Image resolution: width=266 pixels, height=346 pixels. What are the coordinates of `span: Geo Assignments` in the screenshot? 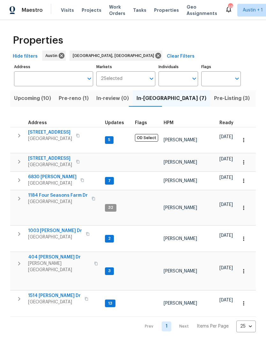 It's located at (202, 10).